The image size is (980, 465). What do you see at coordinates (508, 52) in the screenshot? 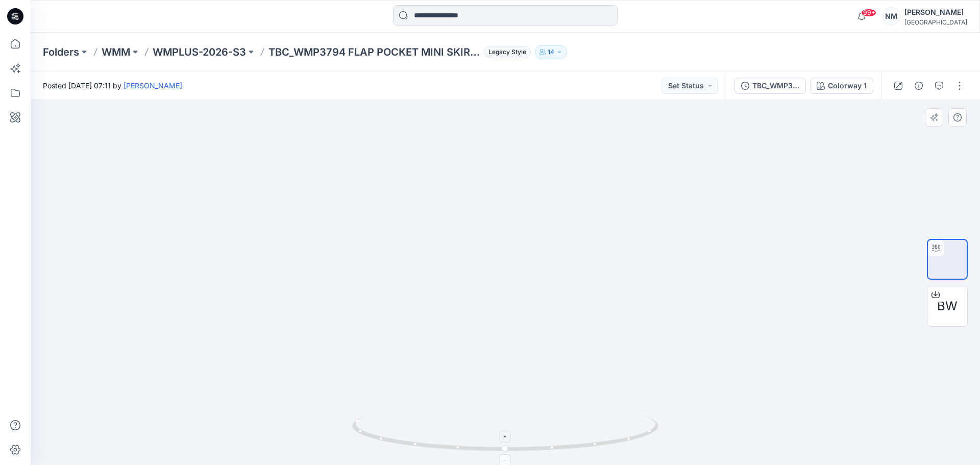
I see `span: Legacy Style` at bounding box center [508, 52].